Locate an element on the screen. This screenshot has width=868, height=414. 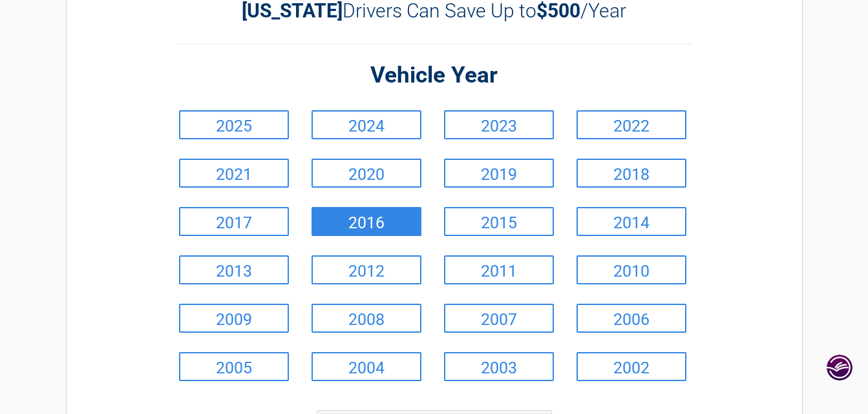
a: 2002 is located at coordinates (631, 366).